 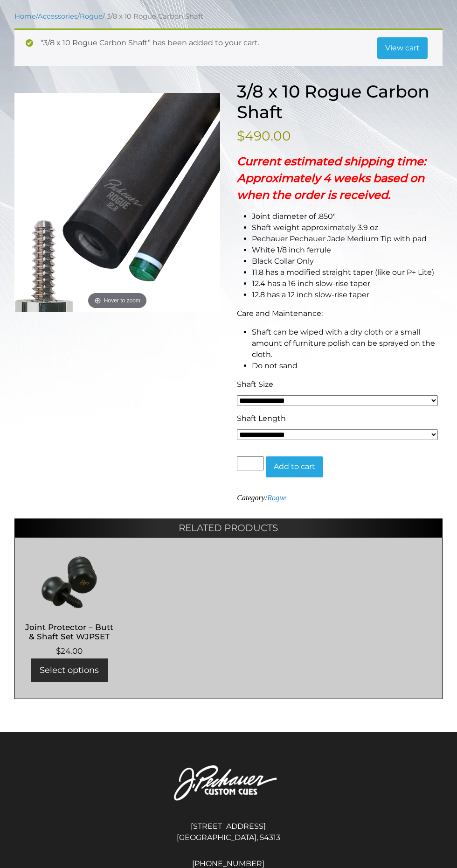 I want to click on a: Select options for “Joint Protector - Butt & Shaft Set WJPSET”, so click(x=69, y=670).